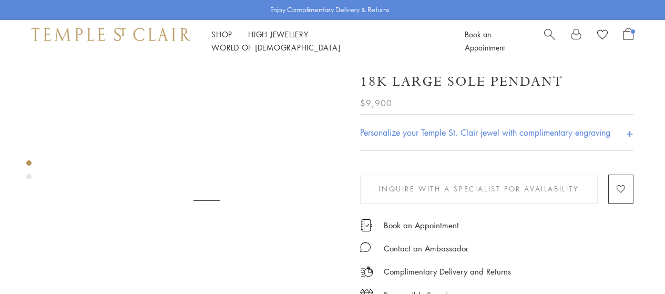  Describe the element at coordinates (326, 41) in the screenshot. I see `nav: Main navigation` at that location.